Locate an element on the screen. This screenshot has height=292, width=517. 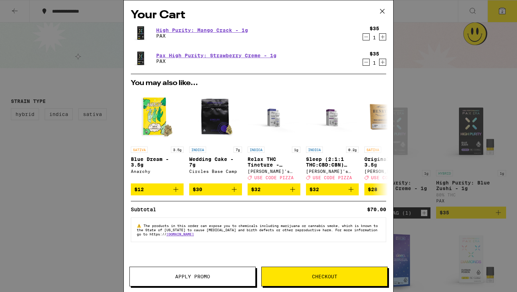
span: $30 is located at coordinates (197, 189).